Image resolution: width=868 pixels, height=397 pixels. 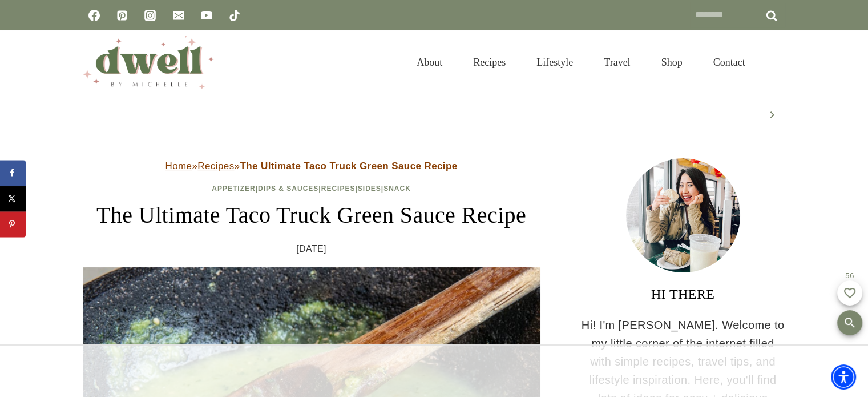 I want to click on a: TikTok, so click(x=235, y=15).